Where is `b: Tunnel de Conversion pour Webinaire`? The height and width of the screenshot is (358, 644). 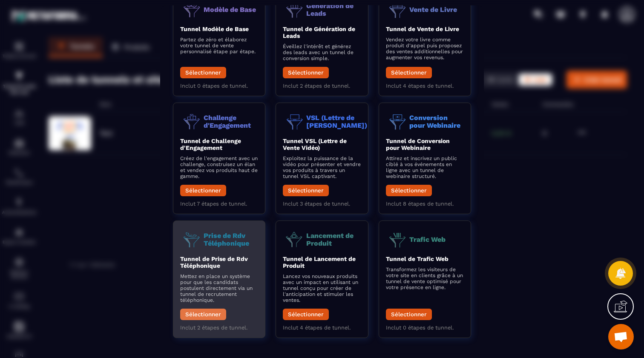
b: Tunnel de Conversion pour Webinaire is located at coordinates (418, 144).